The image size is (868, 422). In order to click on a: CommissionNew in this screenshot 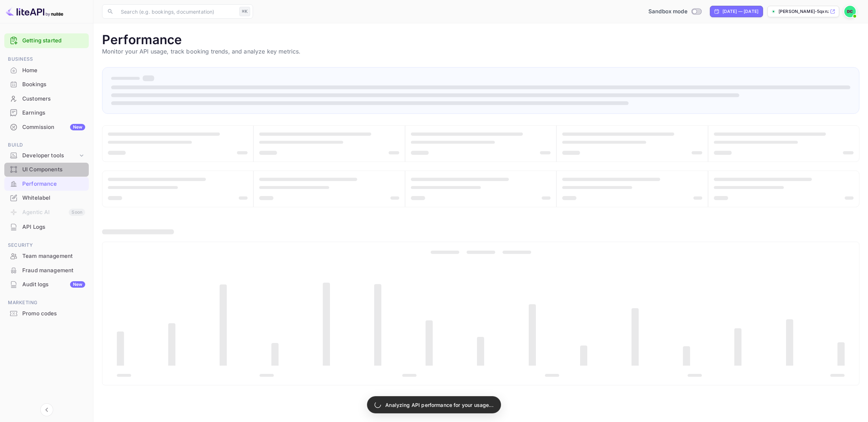, I will do `click(46, 127)`.